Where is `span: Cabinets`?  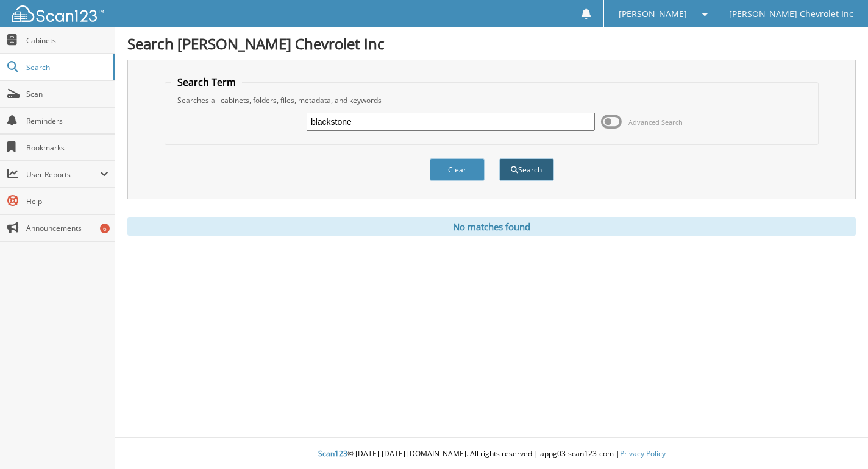
span: Cabinets is located at coordinates (67, 40).